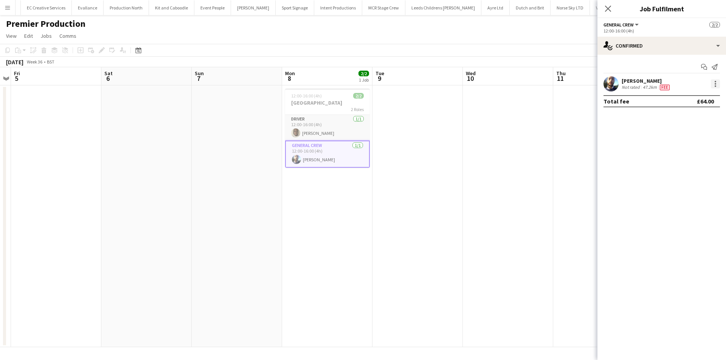 Image resolution: width=726 pixels, height=360 pixels. I want to click on button: VibeLive Event Collective Limited, so click(628, 8).